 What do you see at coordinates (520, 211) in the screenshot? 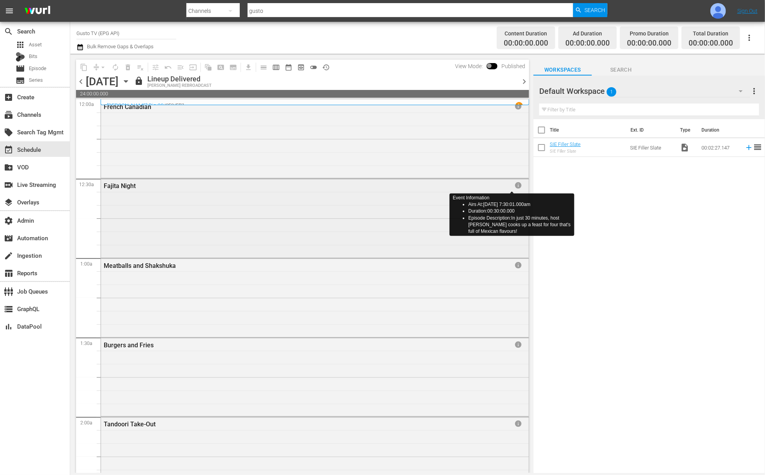
I see `li: Duration: 00:30:00.000` at bounding box center [520, 211].